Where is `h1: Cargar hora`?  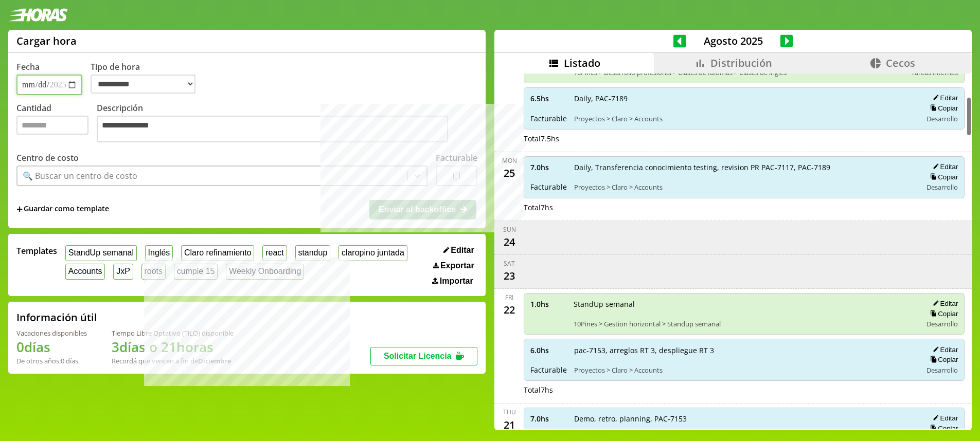
h1: Cargar hora is located at coordinates (46, 41).